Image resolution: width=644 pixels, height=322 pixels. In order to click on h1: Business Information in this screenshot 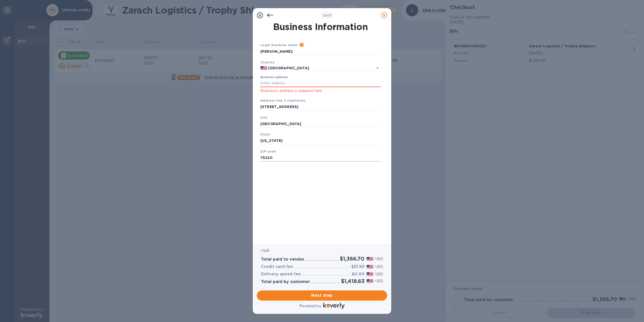, I will do `click(321, 27)`.